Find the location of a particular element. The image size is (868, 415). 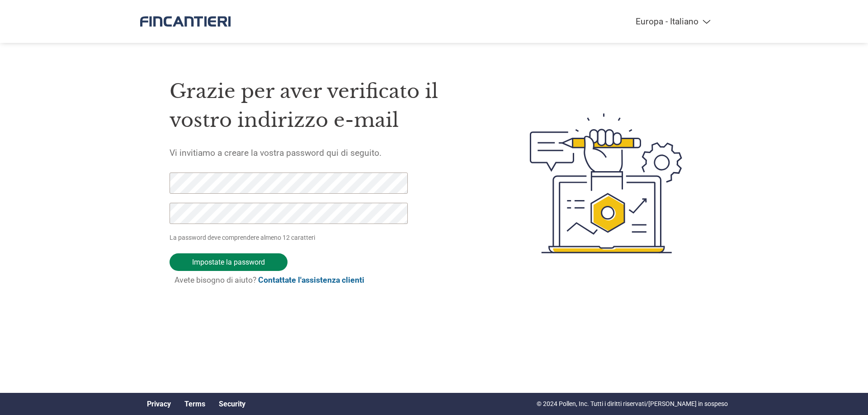

h1: Grazie per aver verificato il vostro indirizzo e-mail is located at coordinates (328, 105).